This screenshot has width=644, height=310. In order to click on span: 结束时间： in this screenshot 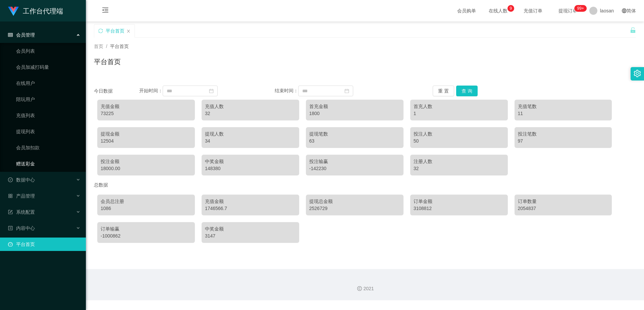, I will do `click(286, 91)`.